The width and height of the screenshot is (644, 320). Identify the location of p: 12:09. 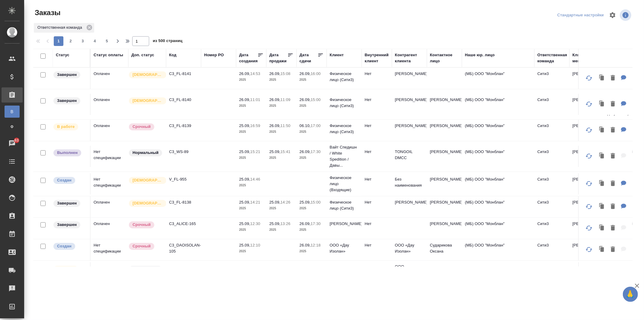
(285, 268).